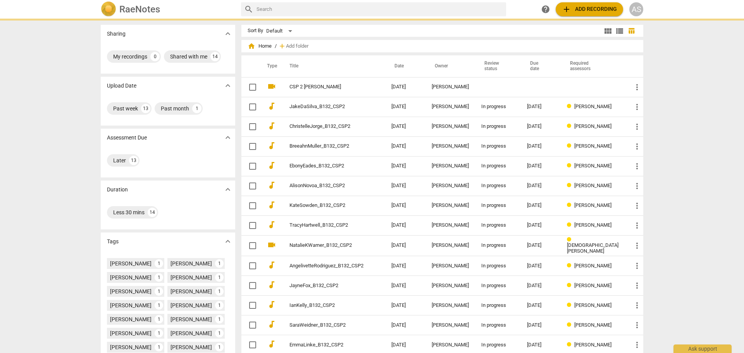  Describe the element at coordinates (249, 9) in the screenshot. I see `span: search` at that location.